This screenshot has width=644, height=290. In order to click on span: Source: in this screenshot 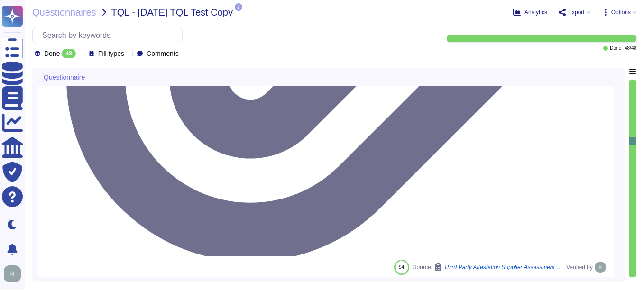, I will do `click(487, 267)`.